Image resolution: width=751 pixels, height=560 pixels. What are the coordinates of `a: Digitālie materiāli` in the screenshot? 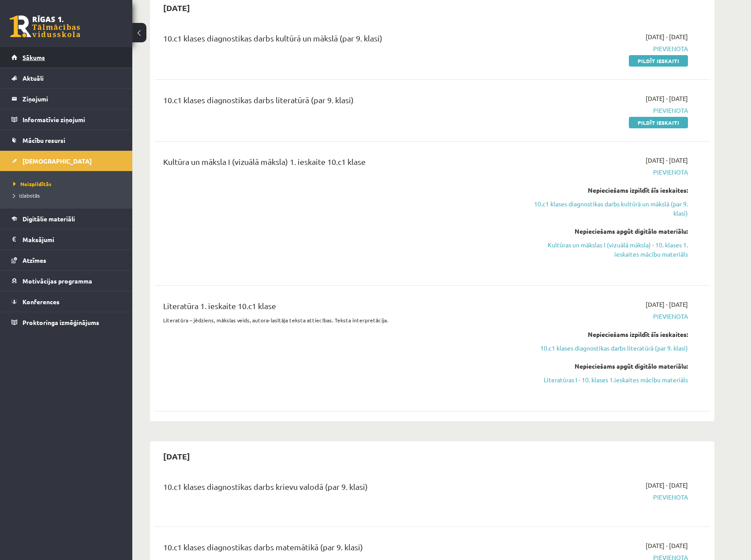 It's located at (67, 219).